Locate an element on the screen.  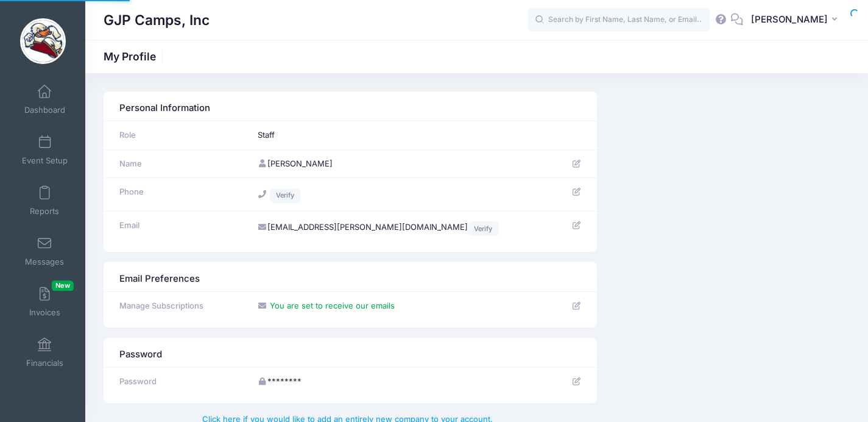
a: Dashboard is located at coordinates (44, 99).